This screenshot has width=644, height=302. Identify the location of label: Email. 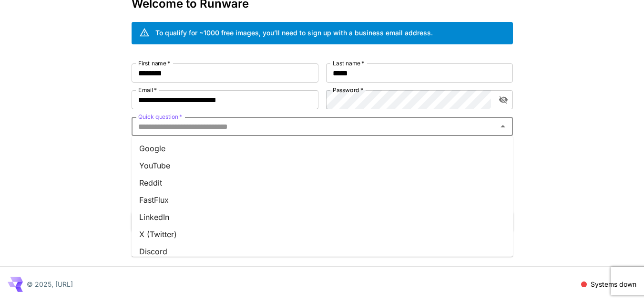
(147, 90).